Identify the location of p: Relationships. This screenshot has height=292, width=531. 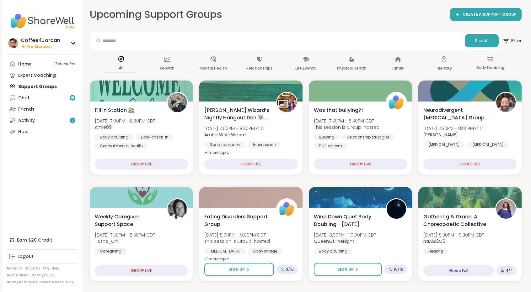
(260, 68).